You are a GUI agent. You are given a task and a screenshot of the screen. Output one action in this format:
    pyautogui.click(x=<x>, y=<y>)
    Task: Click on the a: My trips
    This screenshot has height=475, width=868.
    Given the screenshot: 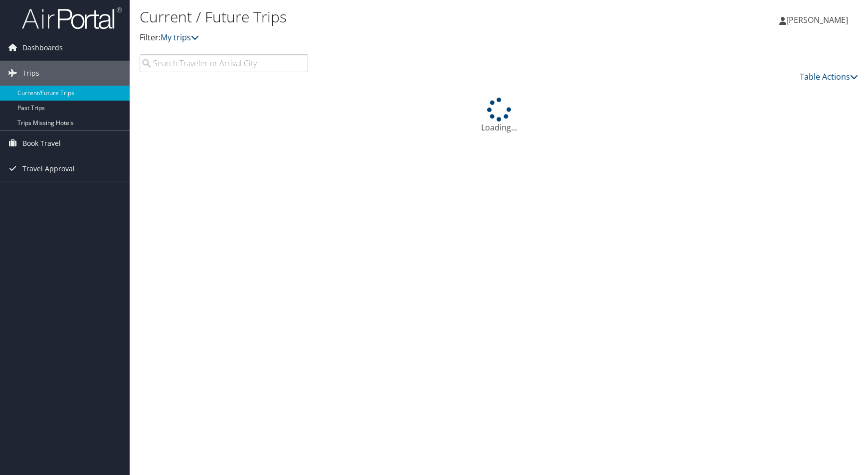 What is the action you would take?
    pyautogui.click(x=180, y=37)
    